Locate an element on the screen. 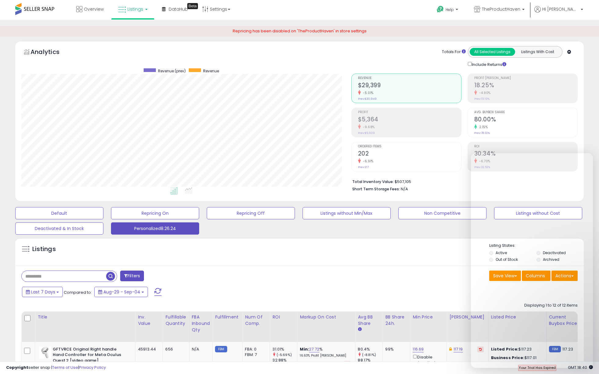 The height and width of the screenshot is (374, 599). small: -5.01% is located at coordinates (367, 93).